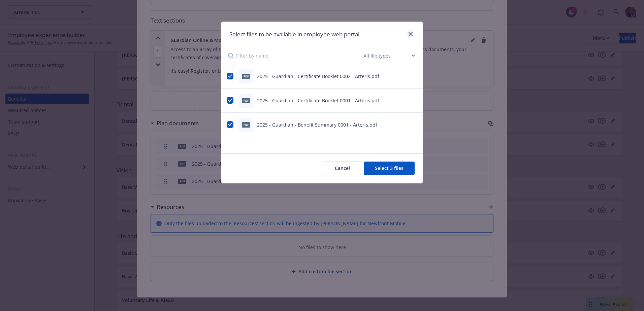  Describe the element at coordinates (317, 125) in the screenshot. I see `span: 2025 - Guardian - Benefit Summary 0001 - Arteris.pdf` at that location.